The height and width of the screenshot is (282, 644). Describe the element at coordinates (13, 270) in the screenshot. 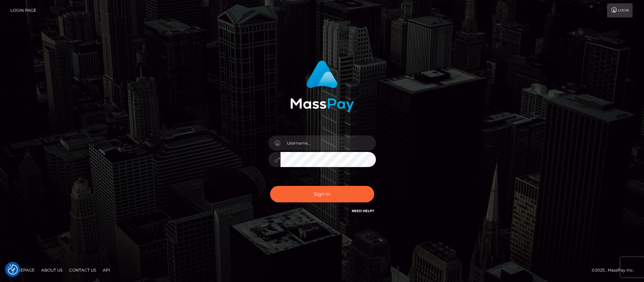

I see `button: Consent Preferences` at that location.